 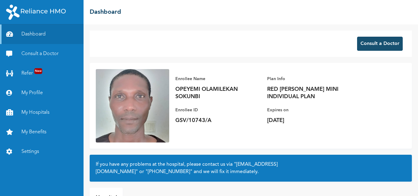 I want to click on img: RelianceHMO's Logo, so click(x=36, y=12).